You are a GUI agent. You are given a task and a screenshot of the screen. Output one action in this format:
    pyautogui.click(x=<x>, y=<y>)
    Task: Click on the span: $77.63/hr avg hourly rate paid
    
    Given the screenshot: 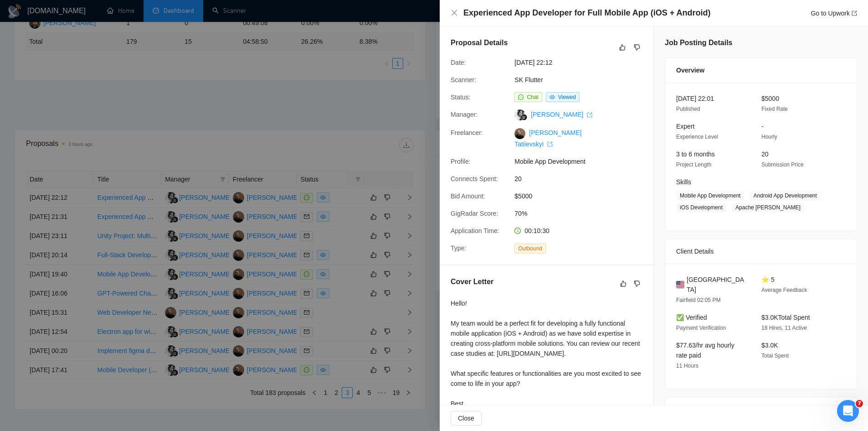 What is the action you would take?
    pyautogui.click(x=706, y=350)
    